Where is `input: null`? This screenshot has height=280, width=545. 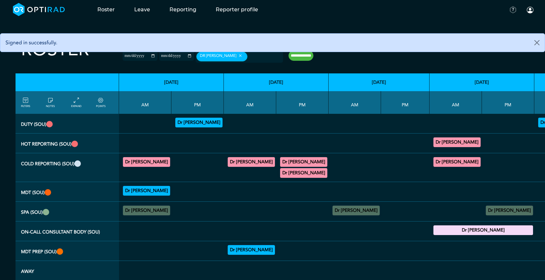
input: null is located at coordinates (265, 57).